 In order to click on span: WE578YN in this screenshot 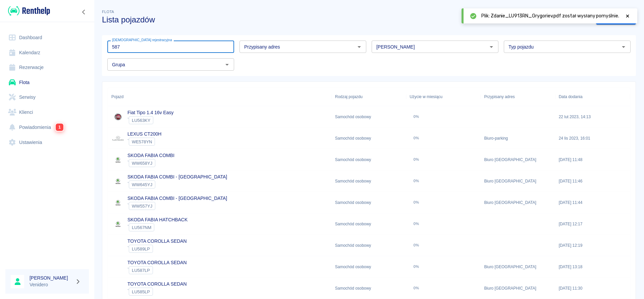, I will do `click(142, 142)`.